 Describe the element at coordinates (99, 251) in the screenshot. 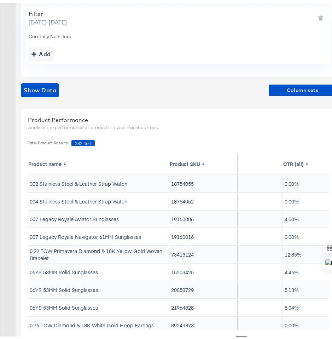

I see `td: 0.22 TCW Primavera Diamond & 18K Yellow Gold Woven Bracelet` at that location.